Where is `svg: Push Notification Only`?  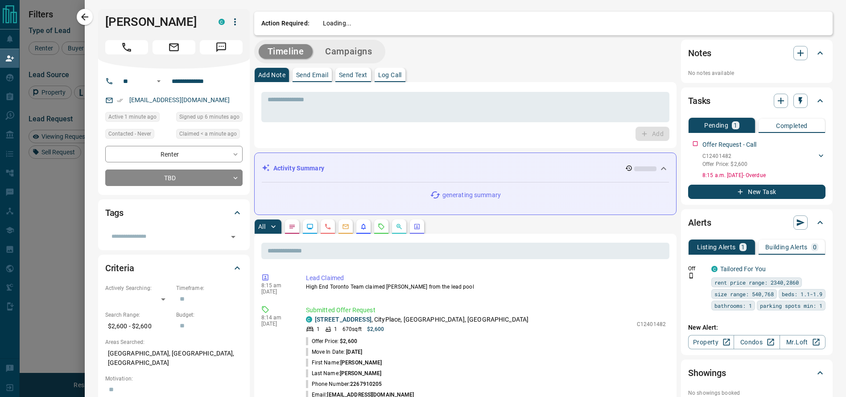 svg: Push Notification Only is located at coordinates (692, 276).